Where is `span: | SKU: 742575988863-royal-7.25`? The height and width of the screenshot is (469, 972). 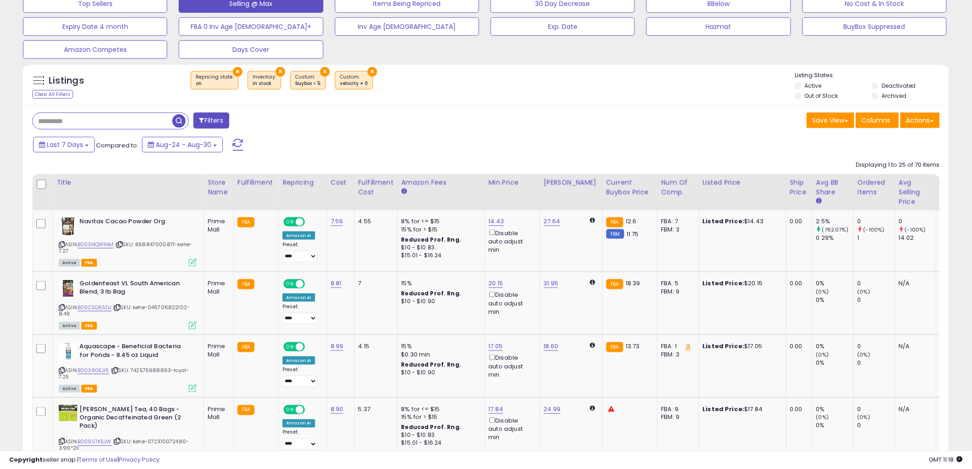 span: | SKU: 742575988863-royal-7.25 is located at coordinates (124, 373).